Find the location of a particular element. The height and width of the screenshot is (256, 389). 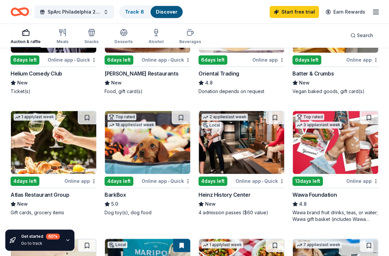

a: Image for Wawa FoundationTop rated3 applieslast week13days leftOnline appWawa Foundation4.8Wawa b... is located at coordinates (336, 167).